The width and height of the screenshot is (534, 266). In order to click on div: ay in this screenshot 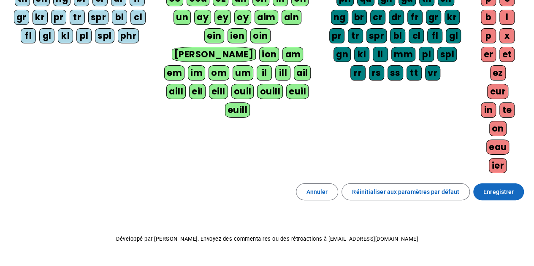, I will do `click(203, 17)`.